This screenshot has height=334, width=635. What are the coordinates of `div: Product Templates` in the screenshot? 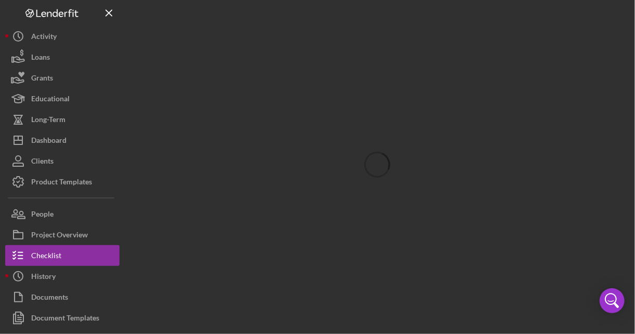 It's located at (61, 183).